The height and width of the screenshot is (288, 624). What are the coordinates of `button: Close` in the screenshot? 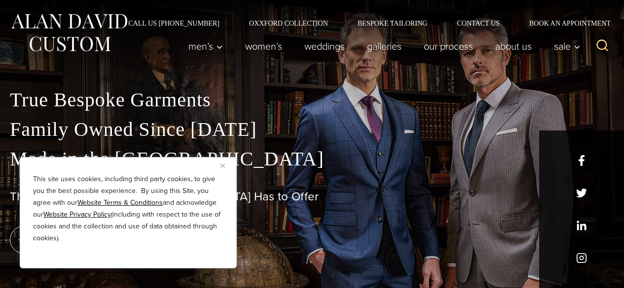 It's located at (226, 166).